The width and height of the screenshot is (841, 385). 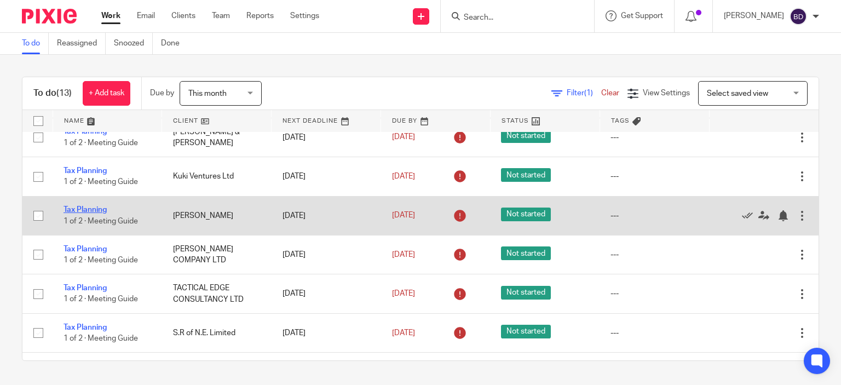 I want to click on h1: To do, so click(x=53, y=93).